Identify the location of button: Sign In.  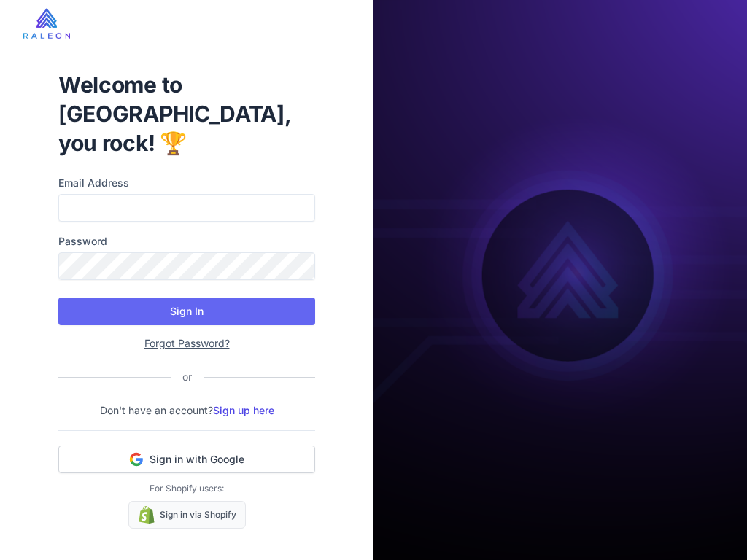
(187, 311).